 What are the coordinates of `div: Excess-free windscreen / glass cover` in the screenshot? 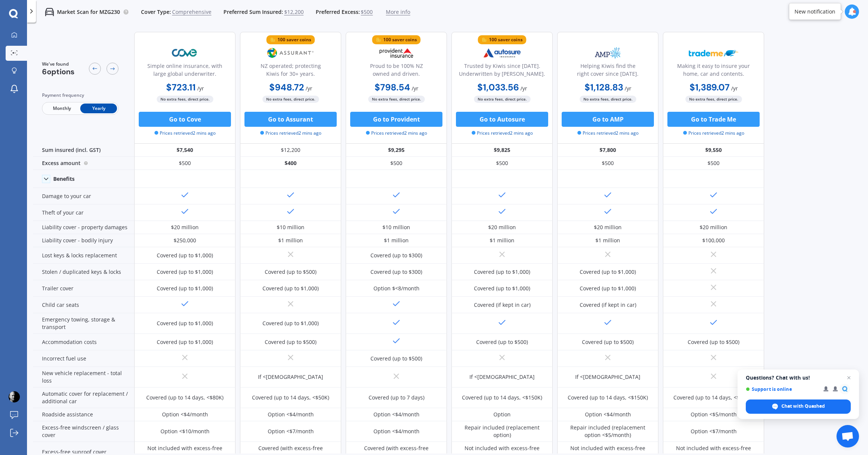 It's located at (83, 431).